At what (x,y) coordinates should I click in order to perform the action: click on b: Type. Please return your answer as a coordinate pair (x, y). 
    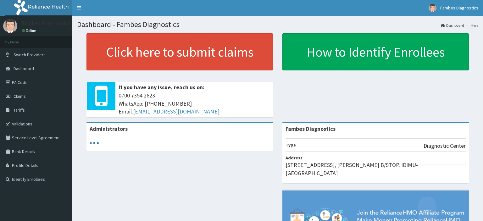
    Looking at the image, I should click on (291, 145).